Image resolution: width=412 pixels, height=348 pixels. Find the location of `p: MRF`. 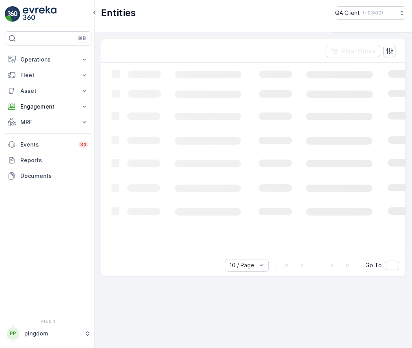

p: MRF is located at coordinates (48, 122).